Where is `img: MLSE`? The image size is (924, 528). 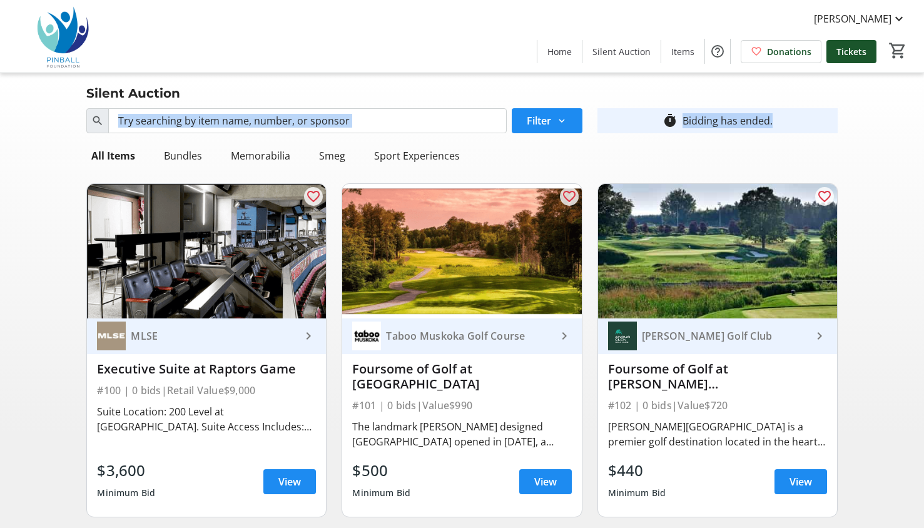
img: MLSE is located at coordinates (111, 336).